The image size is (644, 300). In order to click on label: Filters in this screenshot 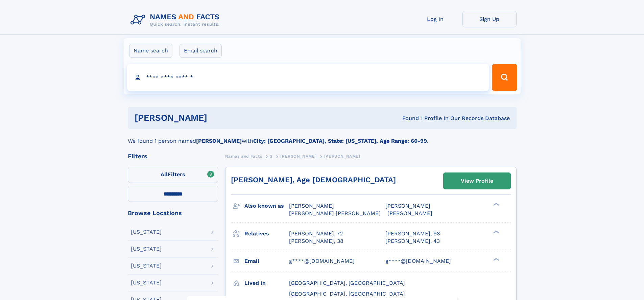, I will do `click(173, 175)`.